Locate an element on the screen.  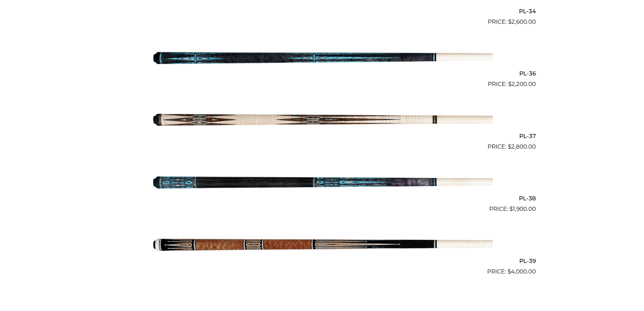
a: PL-39 $4,000.00 is located at coordinates (322, 246).